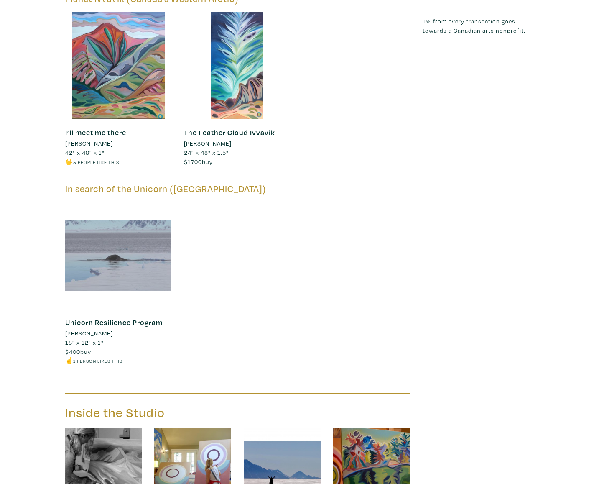 This screenshot has height=484, width=594. Describe the element at coordinates (229, 132) in the screenshot. I see `a: The Feather Cloud Ivvavik` at that location.